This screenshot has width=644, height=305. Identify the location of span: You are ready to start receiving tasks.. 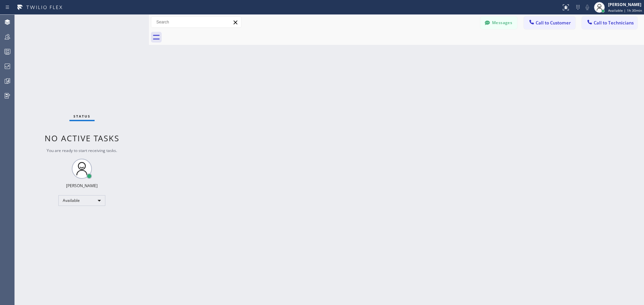
(82, 150).